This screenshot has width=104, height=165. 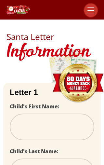 I want to click on img: Santa Letter Logo, so click(x=18, y=10).